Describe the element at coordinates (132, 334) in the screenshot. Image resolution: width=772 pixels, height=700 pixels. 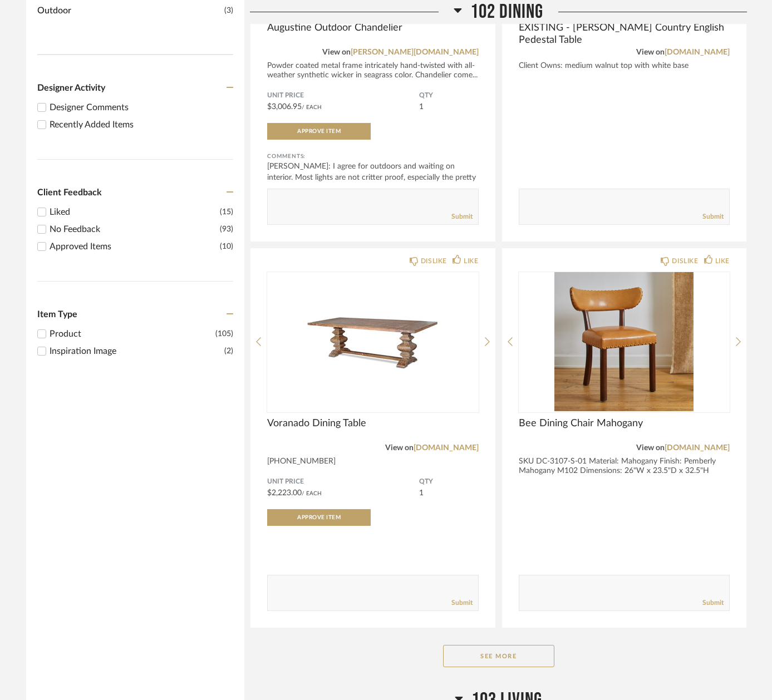
I see `div: Product` at that location.